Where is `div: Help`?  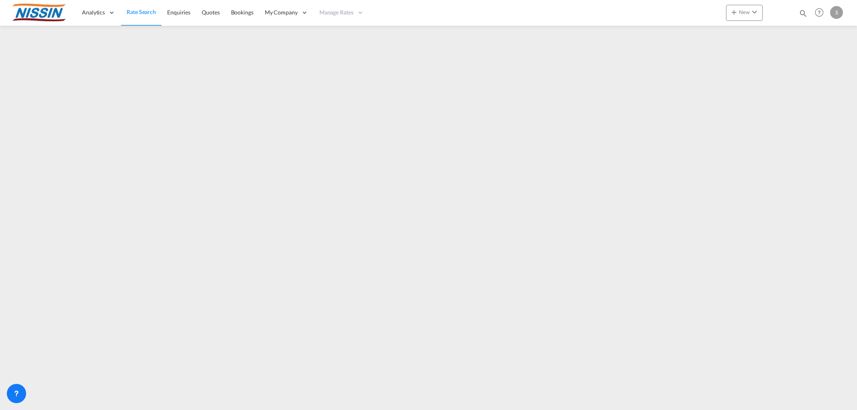
div: Help is located at coordinates (822, 13).